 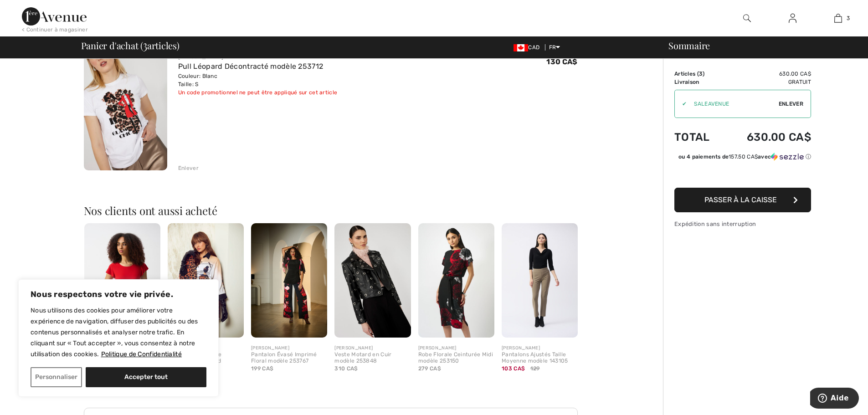 What do you see at coordinates (188, 168) in the screenshot?
I see `div: Enlever` at bounding box center [188, 168].